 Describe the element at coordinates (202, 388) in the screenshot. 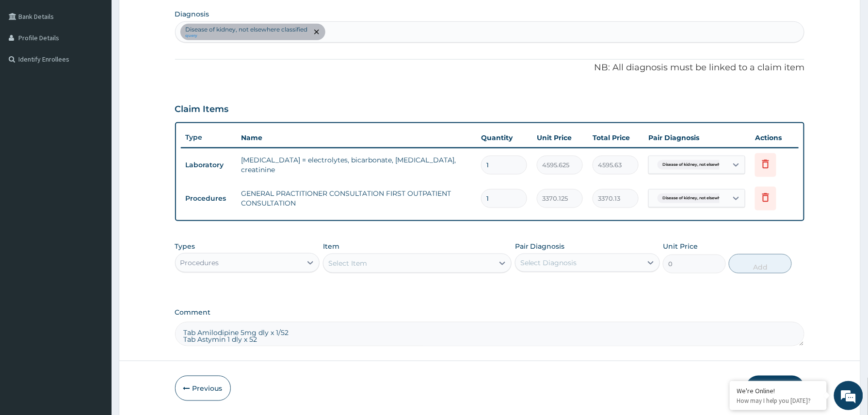

I see `button: Previous` at that location.